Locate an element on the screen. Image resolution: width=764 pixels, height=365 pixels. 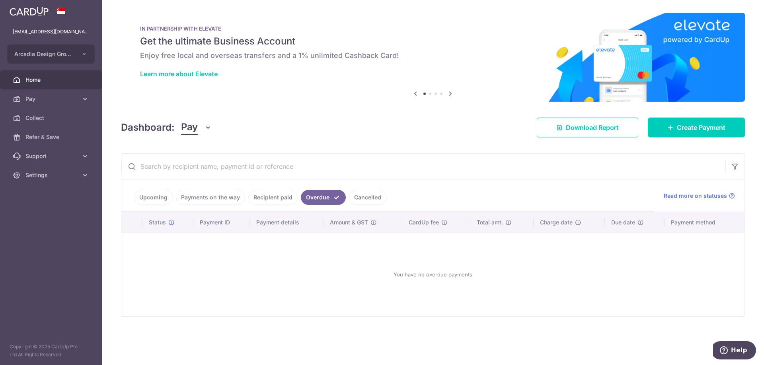
span: Status is located at coordinates (157, 223).